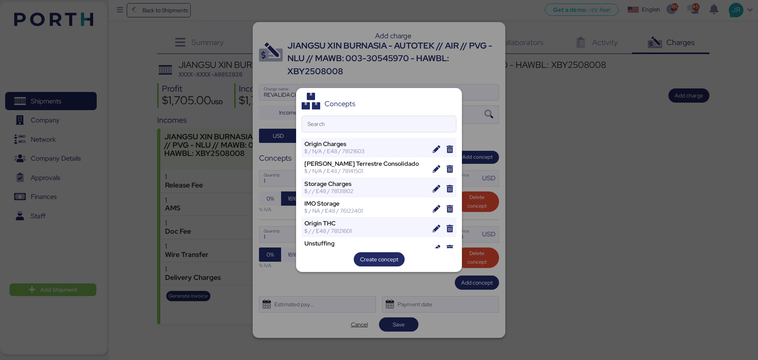 Image resolution: width=758 pixels, height=360 pixels. I want to click on div: Origin THC, so click(365, 223).